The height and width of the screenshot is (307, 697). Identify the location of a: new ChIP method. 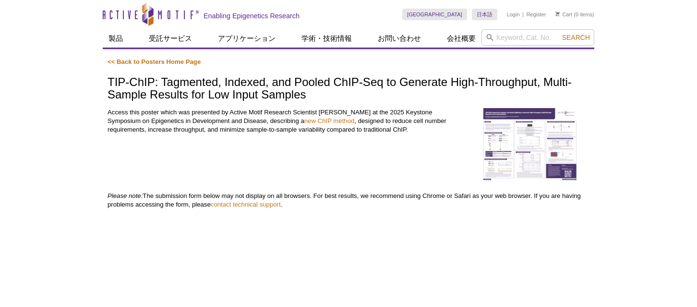
(329, 120).